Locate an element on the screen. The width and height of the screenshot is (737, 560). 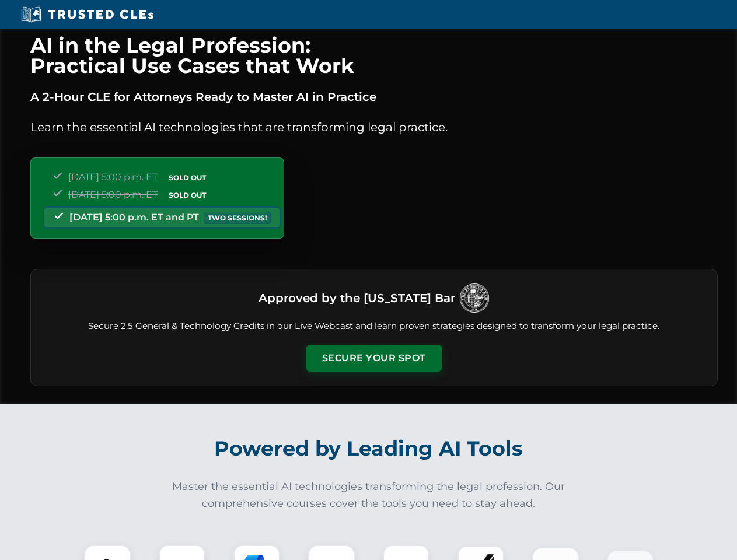
img: Logo is located at coordinates (475, 298).